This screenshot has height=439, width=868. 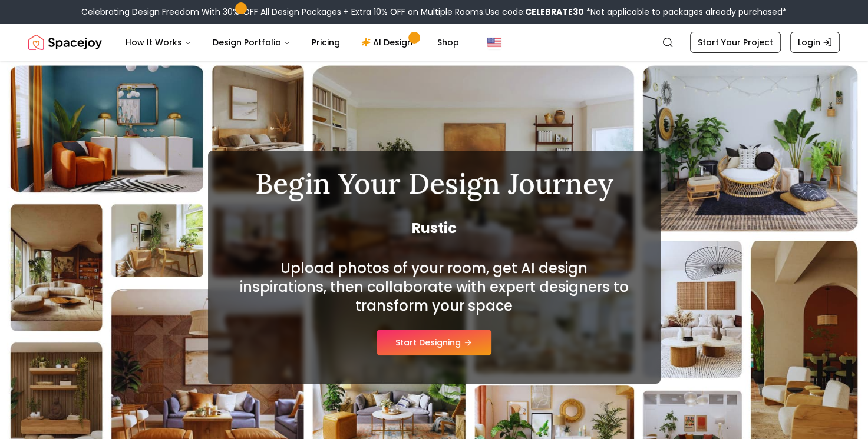 What do you see at coordinates (65, 42) in the screenshot?
I see `img: Spacejoy Logo` at bounding box center [65, 42].